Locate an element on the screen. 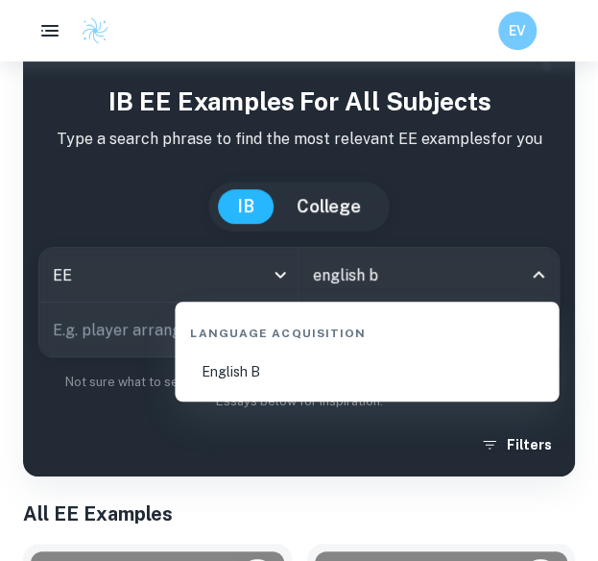 Image resolution: width=598 pixels, height=561 pixels. p: Type a search phrase to find the most relevant EE examples for you is located at coordinates (299, 139).